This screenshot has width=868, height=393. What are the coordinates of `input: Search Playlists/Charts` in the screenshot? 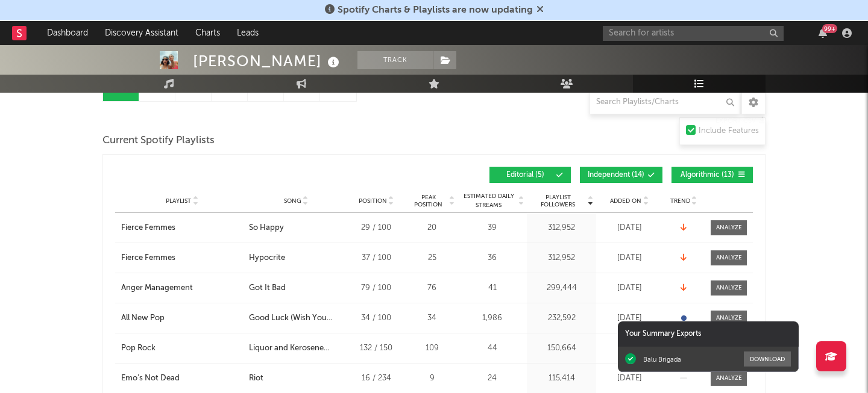 It's located at (665, 102).